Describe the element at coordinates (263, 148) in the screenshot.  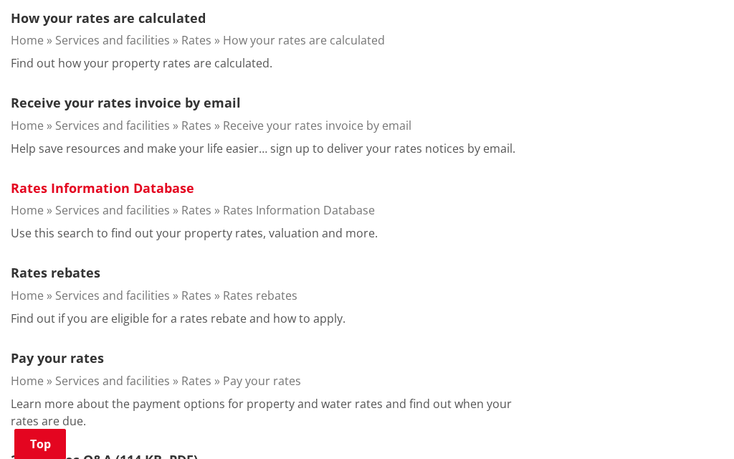
I see `p: Help save resources and make your life easier… sign up to deliver your rates notices by email.` at that location.